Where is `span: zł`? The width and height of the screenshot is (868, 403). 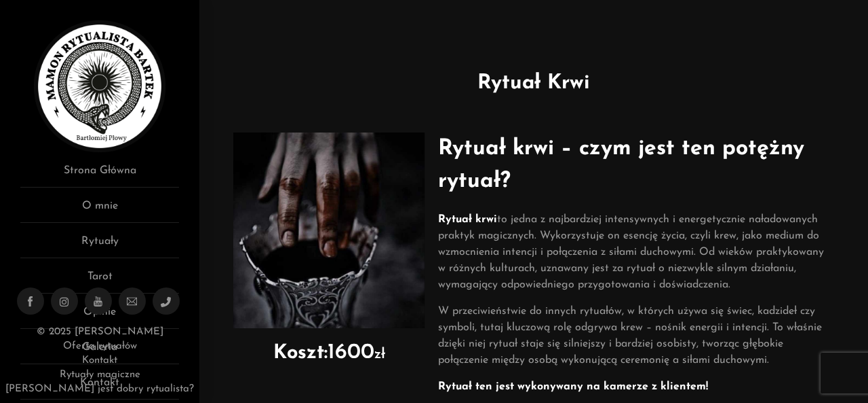 span: zł is located at coordinates (380, 354).